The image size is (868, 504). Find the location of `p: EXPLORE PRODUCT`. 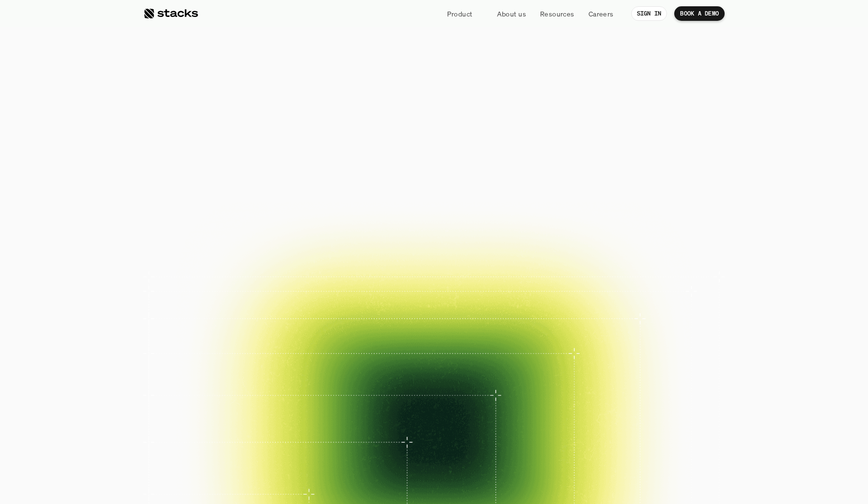

p: EXPLORE PRODUCT is located at coordinates (480, 217).